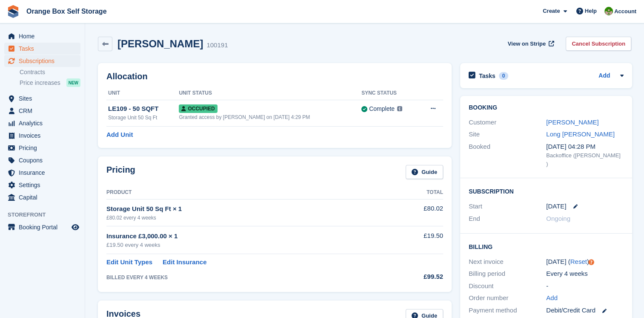  I want to click on div: End, so click(507, 218).